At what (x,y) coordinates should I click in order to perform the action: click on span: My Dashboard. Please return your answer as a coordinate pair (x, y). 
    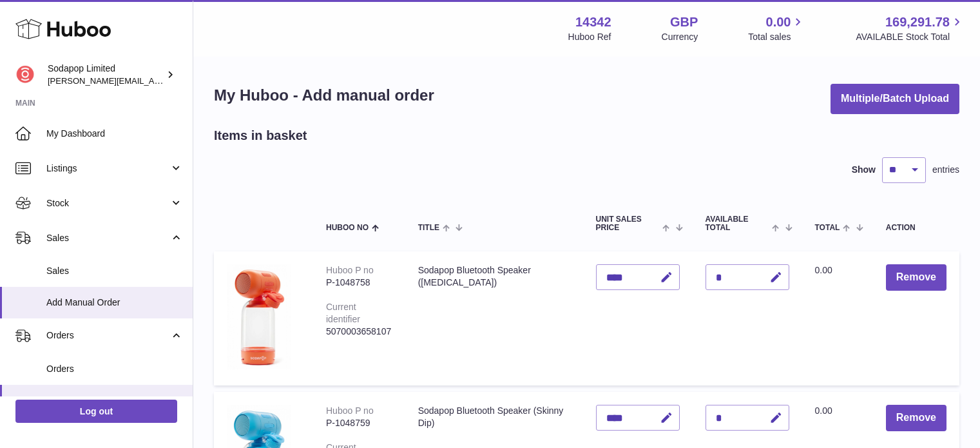
    Looking at the image, I should click on (115, 134).